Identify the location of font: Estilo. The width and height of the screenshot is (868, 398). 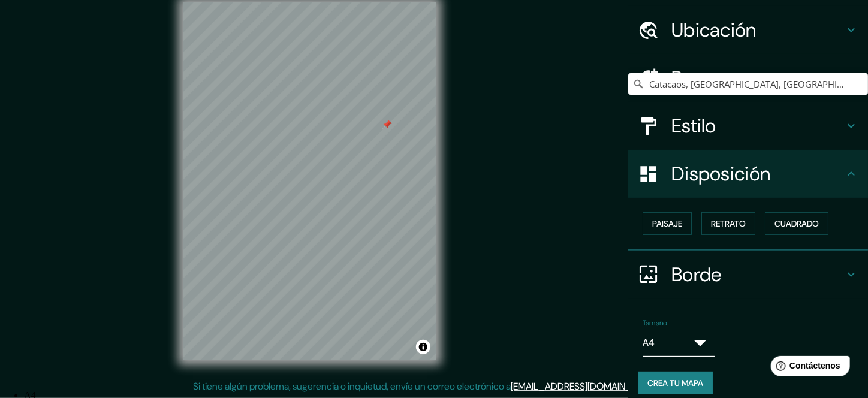
(694, 126).